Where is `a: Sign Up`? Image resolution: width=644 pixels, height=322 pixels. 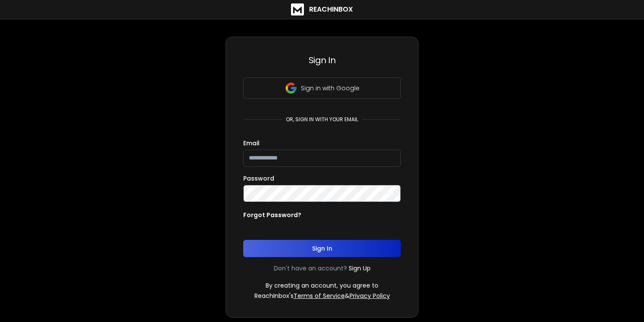 a: Sign Up is located at coordinates (359, 268).